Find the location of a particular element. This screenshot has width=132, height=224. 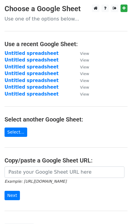

a: Select... is located at coordinates (16, 132).